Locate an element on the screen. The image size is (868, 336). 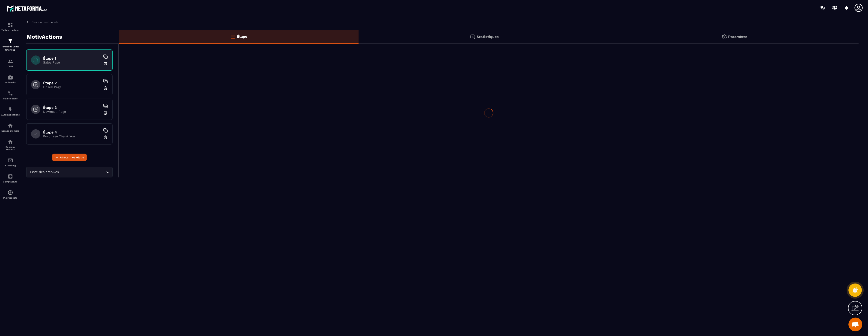
button: Ajouter une étape is located at coordinates (69, 158).